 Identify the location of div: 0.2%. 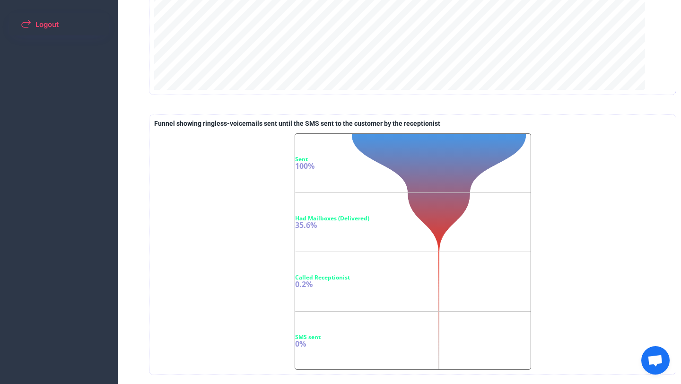
(414, 284).